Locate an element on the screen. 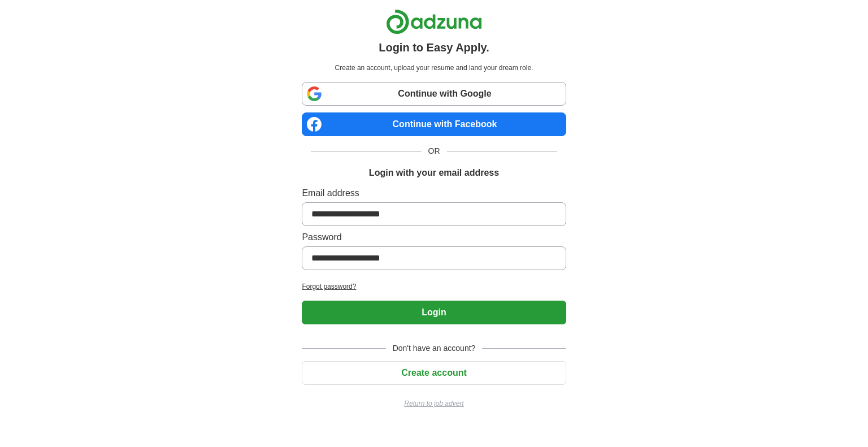 The height and width of the screenshot is (447, 868). span: Don't have an account? is located at coordinates (434, 348).